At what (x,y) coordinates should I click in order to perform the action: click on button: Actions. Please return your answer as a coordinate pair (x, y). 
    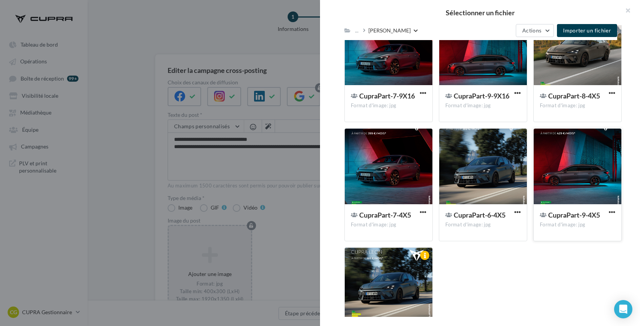
    Looking at the image, I should click on (535, 30).